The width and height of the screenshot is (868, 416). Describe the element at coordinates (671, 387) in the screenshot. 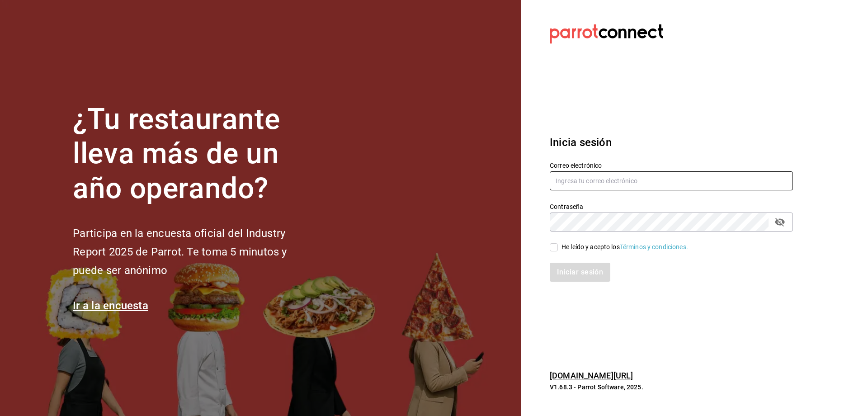

I see `p: V1.68.3 - Parrot Software, 2025.` at that location.